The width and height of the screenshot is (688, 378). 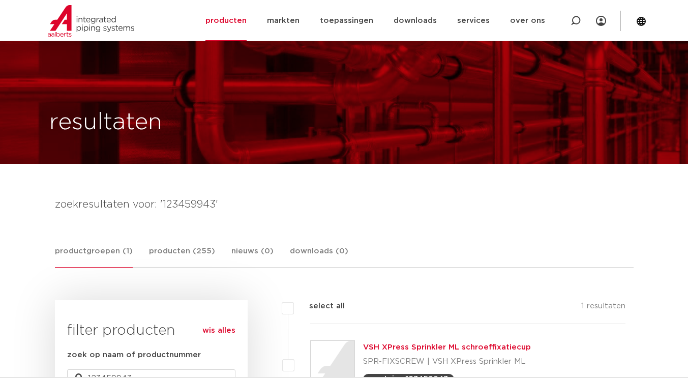 What do you see at coordinates (182, 256) in the screenshot?
I see `a: producten (255)` at bounding box center [182, 256].